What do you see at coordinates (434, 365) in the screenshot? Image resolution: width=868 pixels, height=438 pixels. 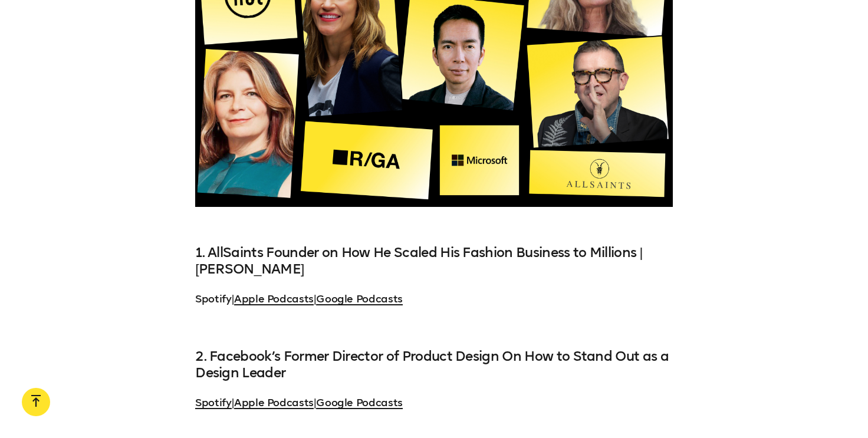 I see `h4: 2. Facebook’s Former Director of Product Design On How to Stand Out as a Design Leader` at bounding box center [434, 365].